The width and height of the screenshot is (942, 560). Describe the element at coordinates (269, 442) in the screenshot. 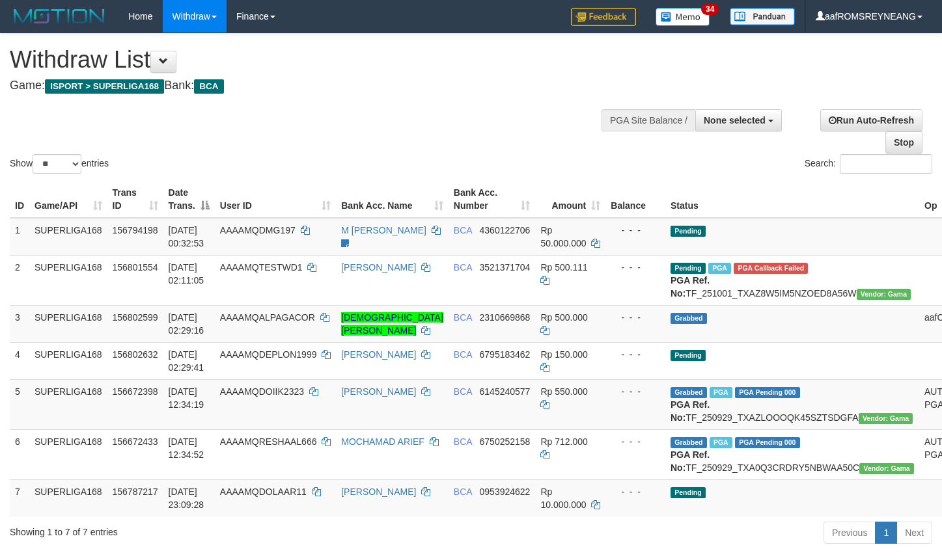

I see `span: AAAAMQRESHAAL666` at that location.